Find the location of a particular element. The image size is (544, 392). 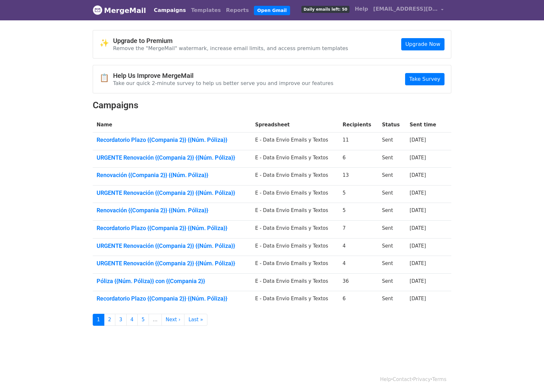

a: 4 is located at coordinates (132, 319).